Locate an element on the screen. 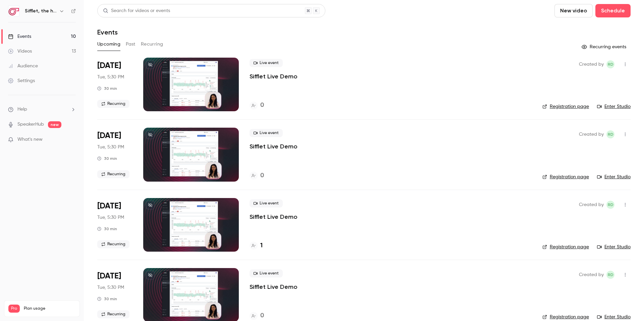  button: New video is located at coordinates (573, 11).